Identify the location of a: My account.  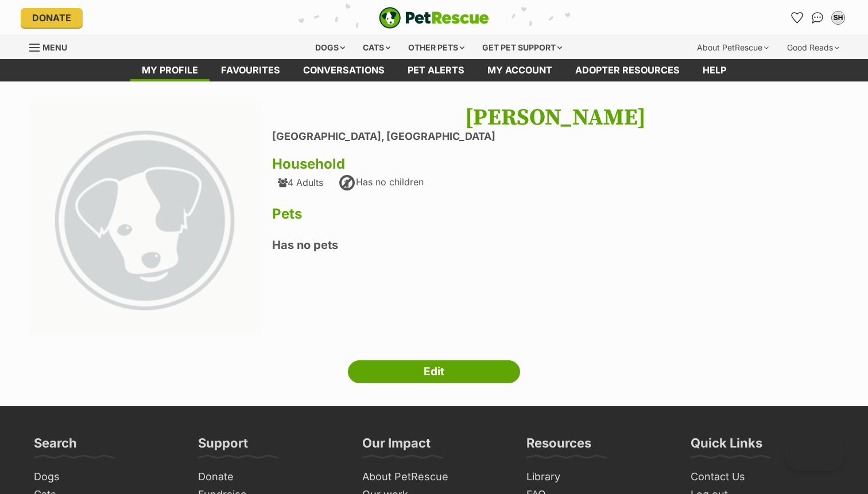
(519, 70).